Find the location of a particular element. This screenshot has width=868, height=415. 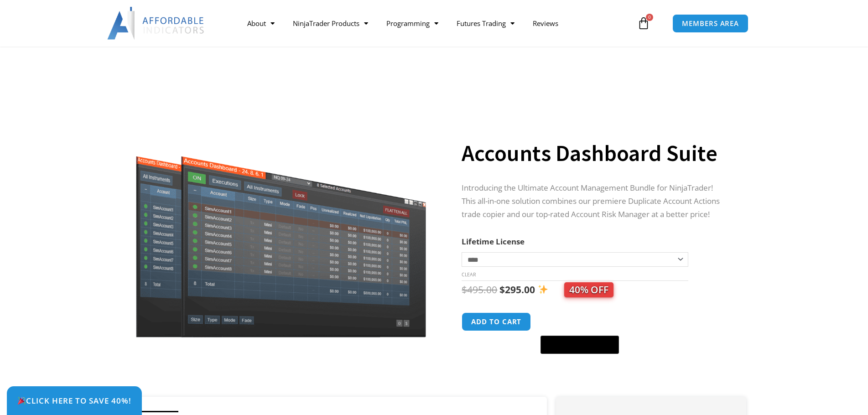

a: 🎉Click Here to save 40%! is located at coordinates (74, 400).